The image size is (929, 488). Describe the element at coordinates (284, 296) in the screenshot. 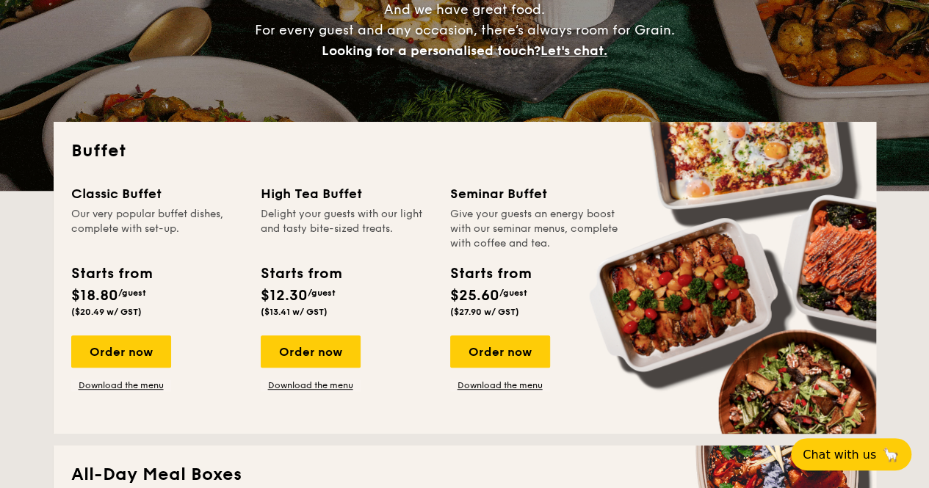

I see `span: $12.30` at that location.